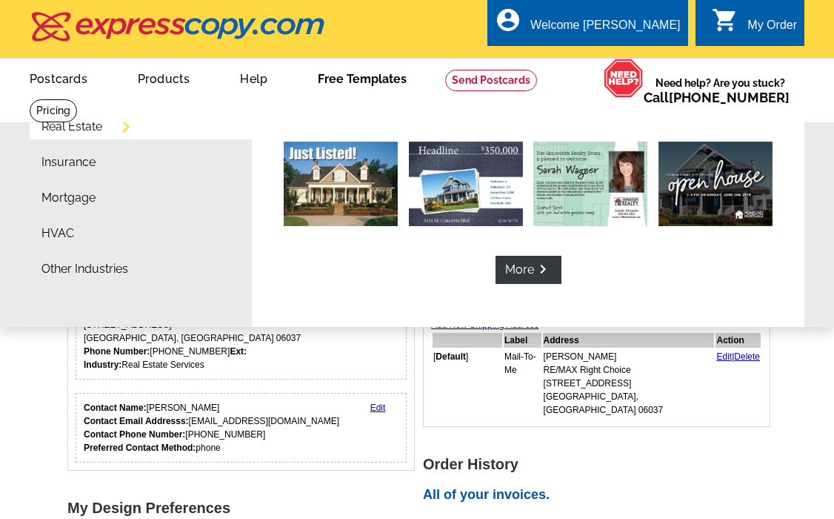 This screenshot has width=834, height=519. I want to click on a: HVAC, so click(58, 233).